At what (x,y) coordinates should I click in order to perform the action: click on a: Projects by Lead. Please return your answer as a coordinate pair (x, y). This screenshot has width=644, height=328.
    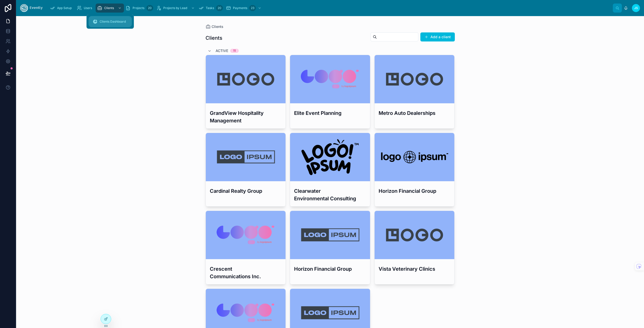
    Looking at the image, I should click on (176, 8).